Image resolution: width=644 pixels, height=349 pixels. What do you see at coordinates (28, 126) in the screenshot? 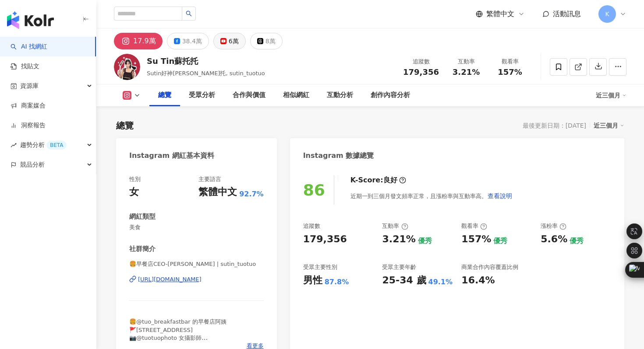
I see `a: 洞察報告` at bounding box center [28, 126].